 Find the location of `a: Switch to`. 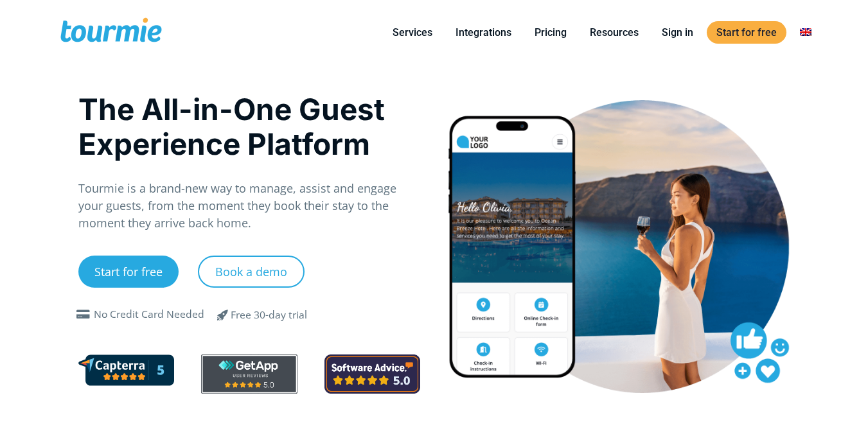

a: Switch to is located at coordinates (806, 32).